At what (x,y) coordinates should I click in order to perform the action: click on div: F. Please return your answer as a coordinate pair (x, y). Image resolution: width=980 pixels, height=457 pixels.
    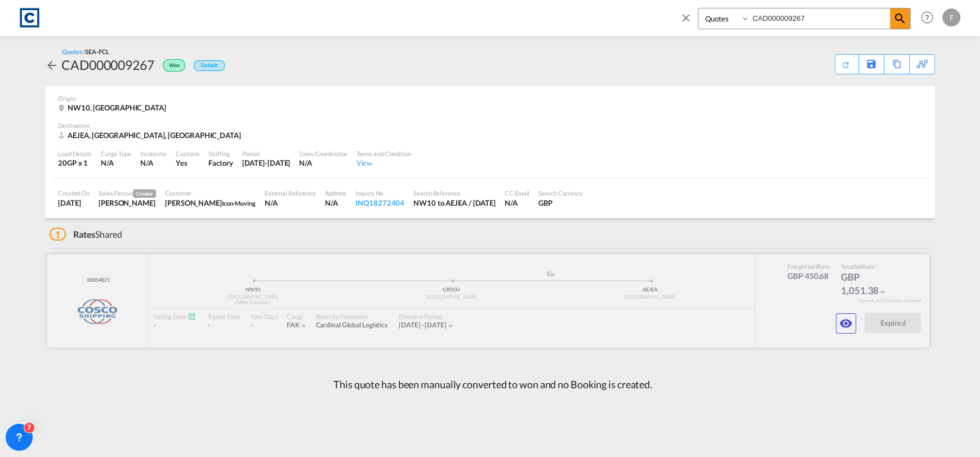
    Looking at the image, I should click on (951, 18).